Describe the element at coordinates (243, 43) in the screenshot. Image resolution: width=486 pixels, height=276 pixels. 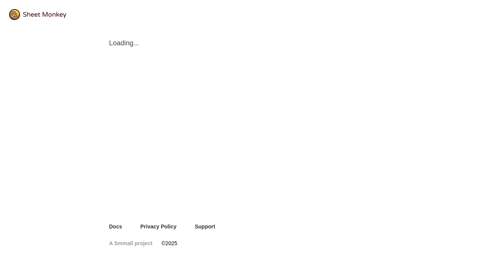
I see `span: Loading...` at that location.